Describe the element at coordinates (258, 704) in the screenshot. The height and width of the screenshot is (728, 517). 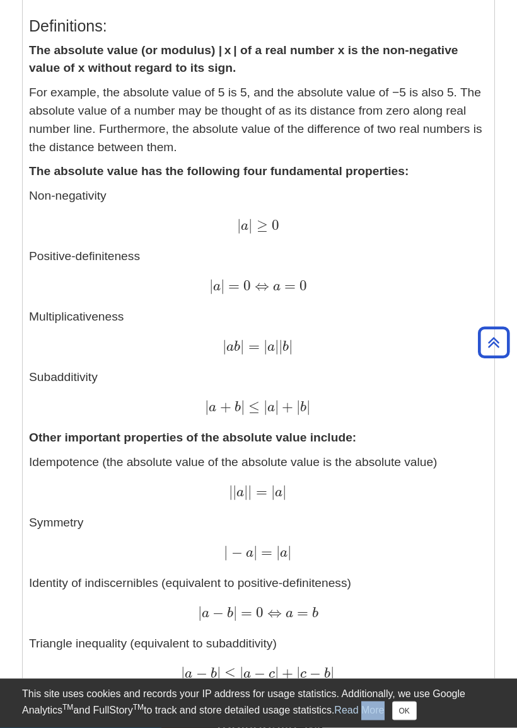
I see `div: This site uses cookies and records your IP address for usage statistics. Additionally, we use Goo...` at that location.